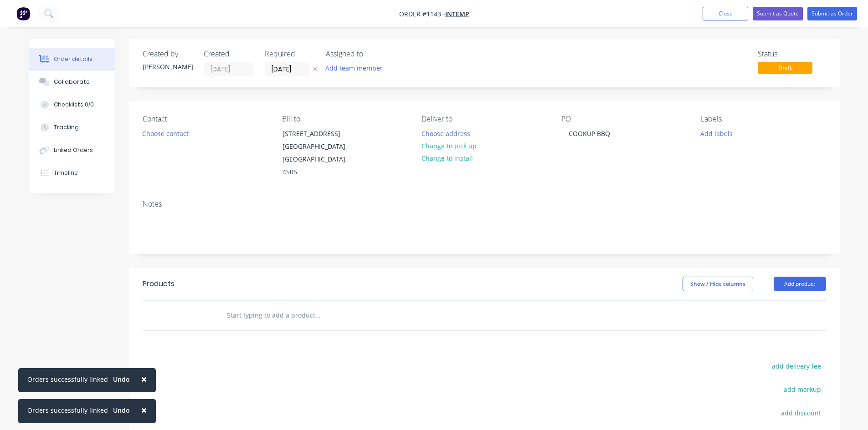  Describe the element at coordinates (158, 285) in the screenshot. I see `div: Products` at that location.